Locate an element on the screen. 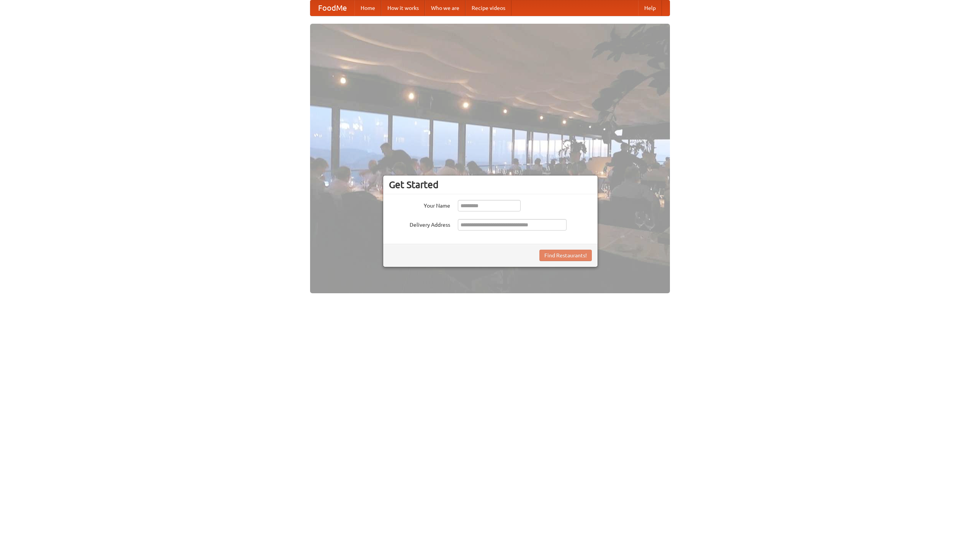  a: Who we are is located at coordinates (445, 8).